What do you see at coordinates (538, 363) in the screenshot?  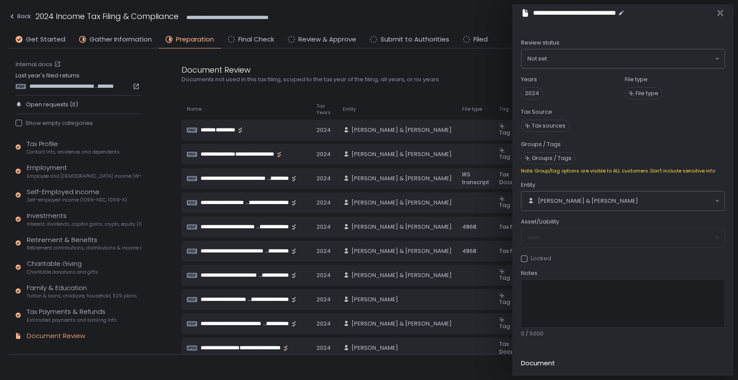 I see `h2: Document` at bounding box center [538, 363].